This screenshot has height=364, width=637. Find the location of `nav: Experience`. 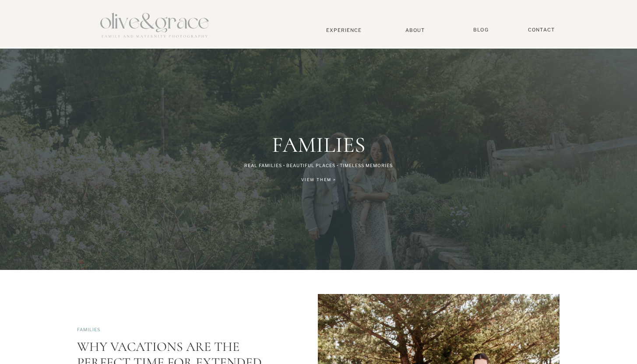

nav: Experience is located at coordinates (344, 30).